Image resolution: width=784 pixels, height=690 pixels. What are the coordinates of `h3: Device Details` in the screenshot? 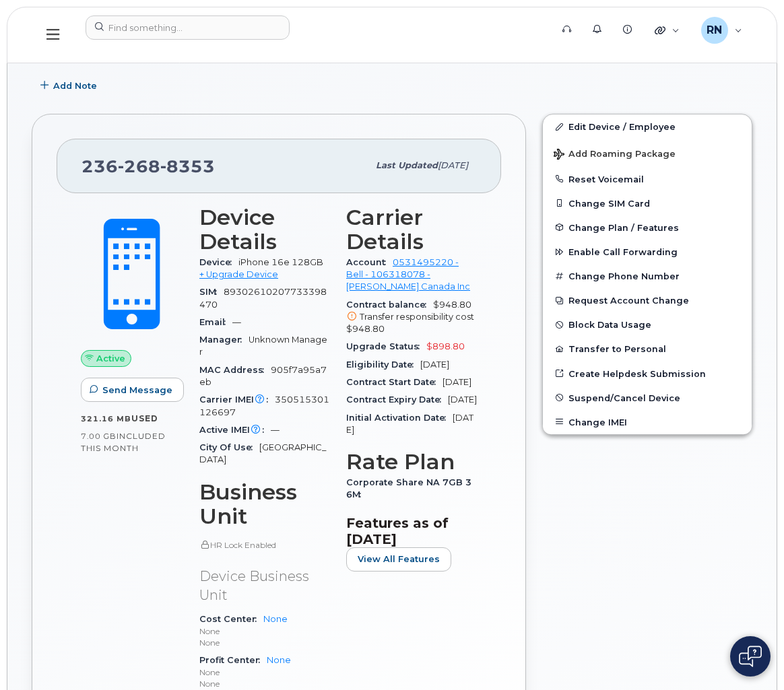 It's located at (265, 229).